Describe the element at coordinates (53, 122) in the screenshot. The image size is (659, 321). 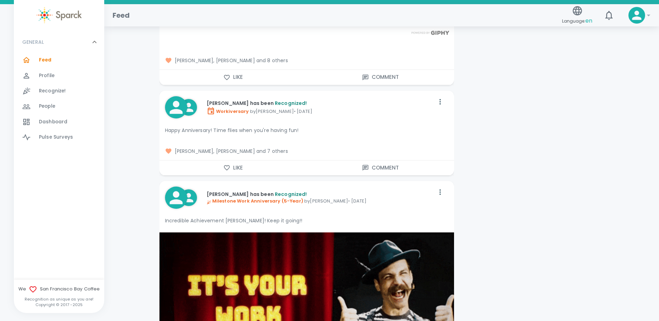
I see `span: Dashboard` at that location.